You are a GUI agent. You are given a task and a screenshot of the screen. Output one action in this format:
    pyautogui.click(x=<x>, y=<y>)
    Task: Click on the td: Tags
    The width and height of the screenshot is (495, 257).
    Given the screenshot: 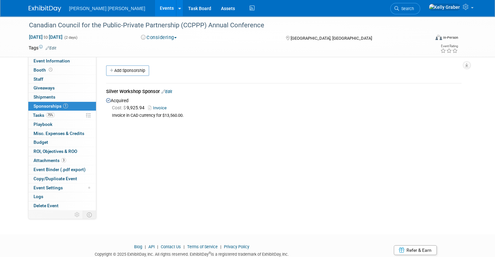 What is the action you would take?
    pyautogui.click(x=42, y=48)
    